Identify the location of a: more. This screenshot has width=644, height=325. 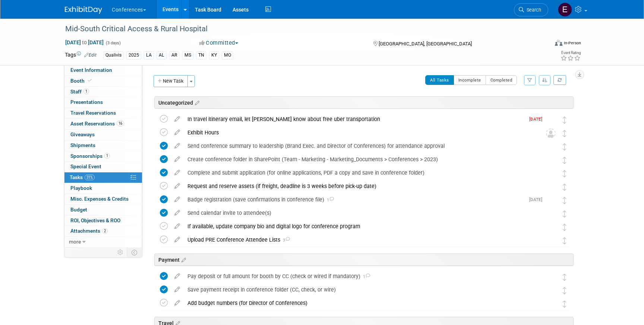
(103, 242).